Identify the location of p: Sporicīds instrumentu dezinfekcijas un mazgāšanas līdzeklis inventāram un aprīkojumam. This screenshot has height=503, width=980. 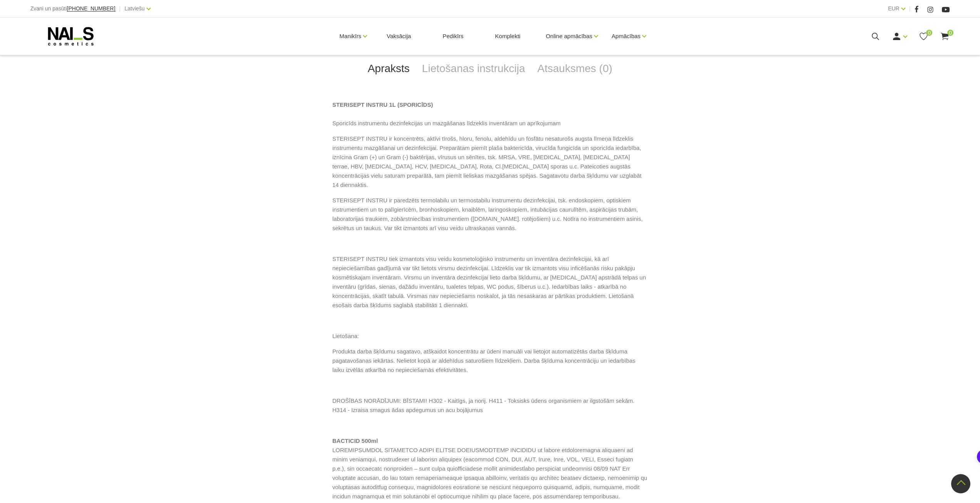
(490, 114).